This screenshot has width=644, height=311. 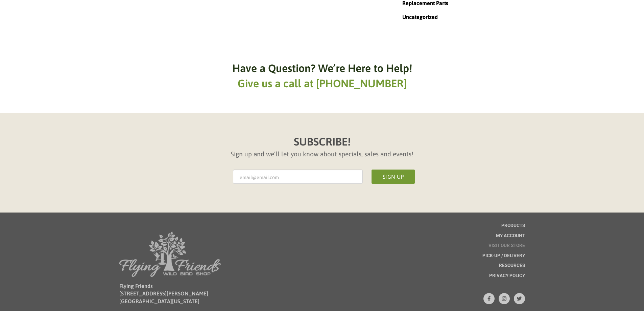 What do you see at coordinates (420, 17) in the screenshot?
I see `a: Uncategorized` at bounding box center [420, 17].